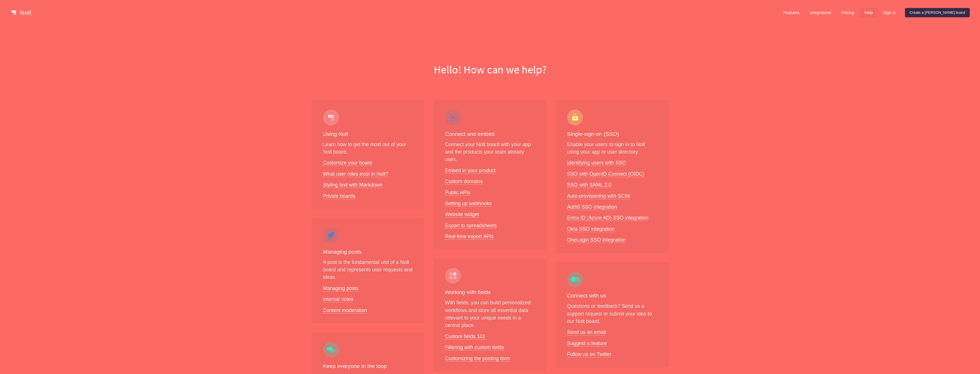 Image resolution: width=980 pixels, height=374 pixels. What do you see at coordinates (608, 218) in the screenshot?
I see `a: Entra ID (Azure AD) SSO integration` at bounding box center [608, 218].